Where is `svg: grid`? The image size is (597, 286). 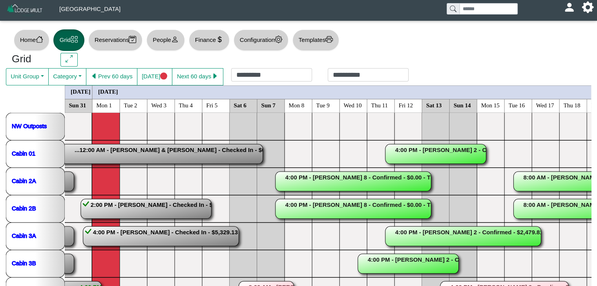
svg: grid is located at coordinates (74, 39).